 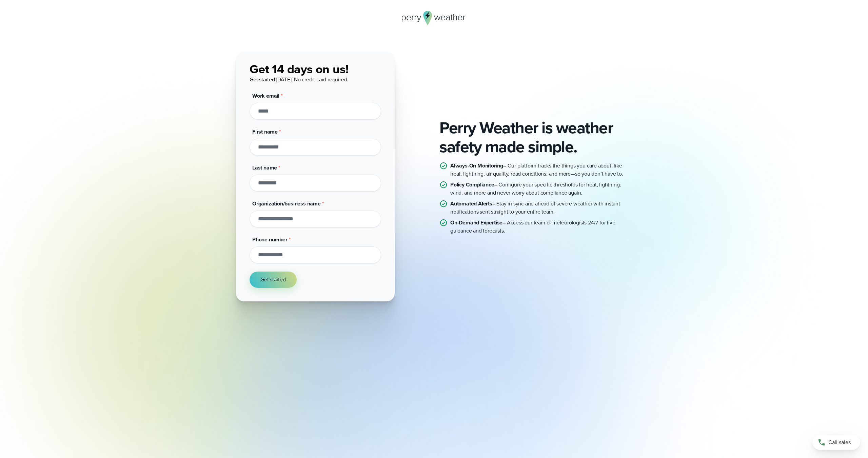 I want to click on span: First name, so click(x=265, y=131).